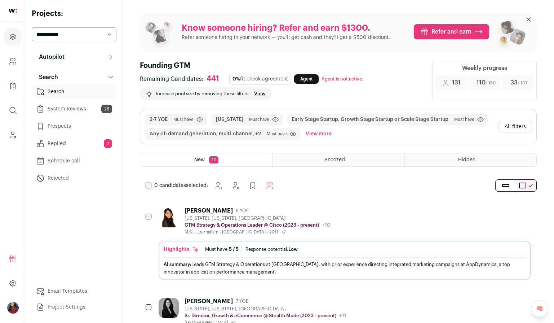 This screenshot has height=323, width=554. I want to click on a: Refer and earn, so click(451, 32).